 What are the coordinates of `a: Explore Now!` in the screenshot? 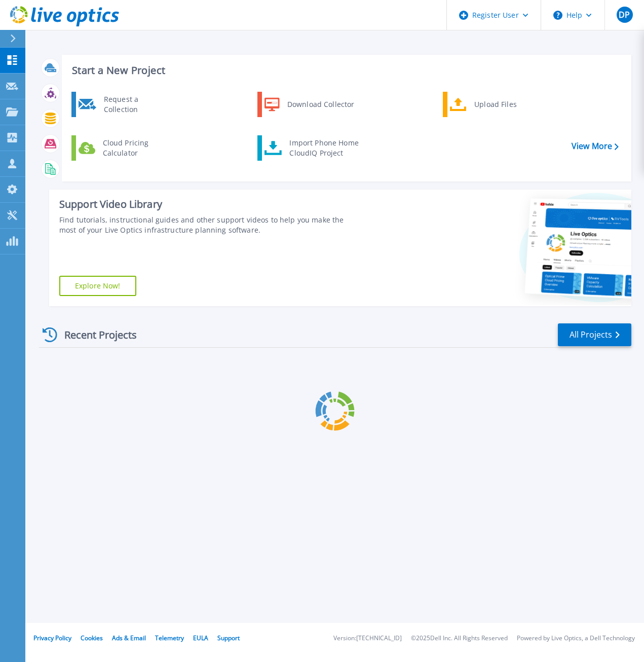 It's located at (98, 286).